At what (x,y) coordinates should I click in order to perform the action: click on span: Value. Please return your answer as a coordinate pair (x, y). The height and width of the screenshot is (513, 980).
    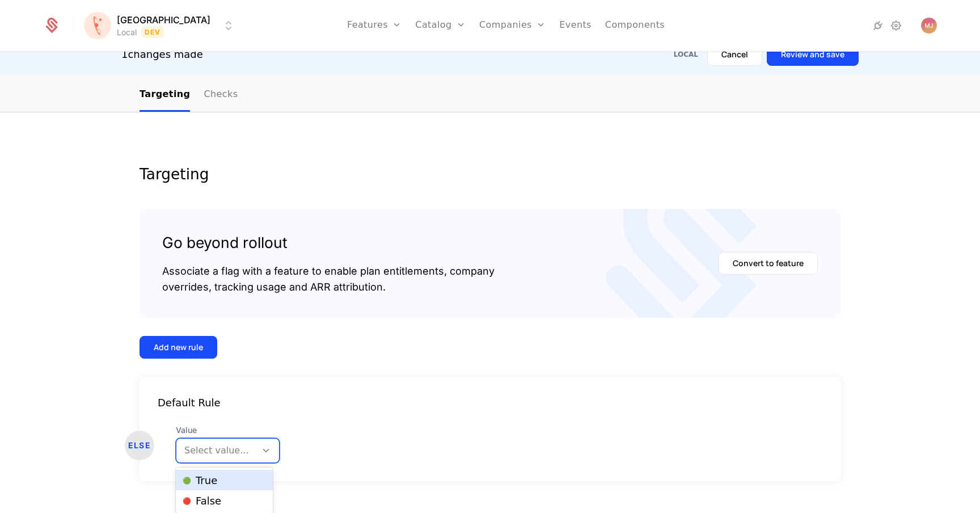
    Looking at the image, I should click on (228, 430).